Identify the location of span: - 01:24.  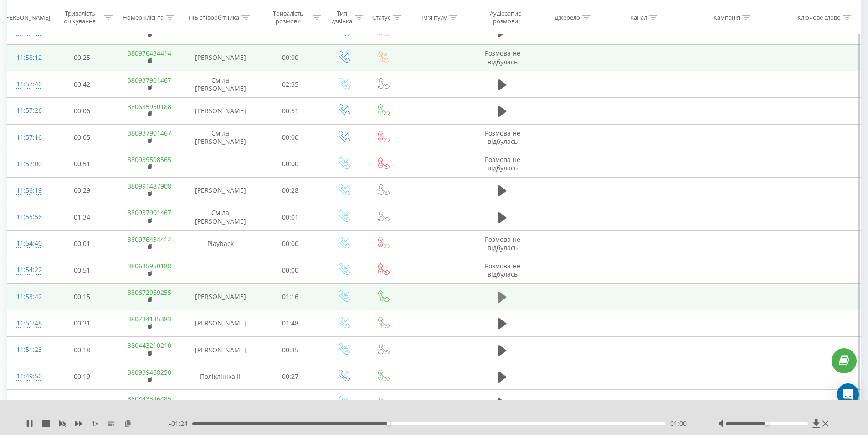
(180, 423).